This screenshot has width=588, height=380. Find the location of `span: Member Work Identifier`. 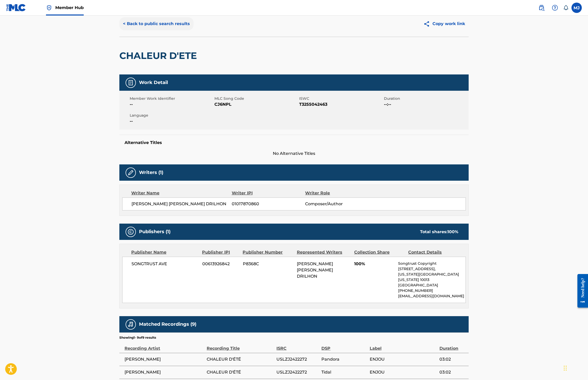

span: Member Work Identifier is located at coordinates (171, 98).